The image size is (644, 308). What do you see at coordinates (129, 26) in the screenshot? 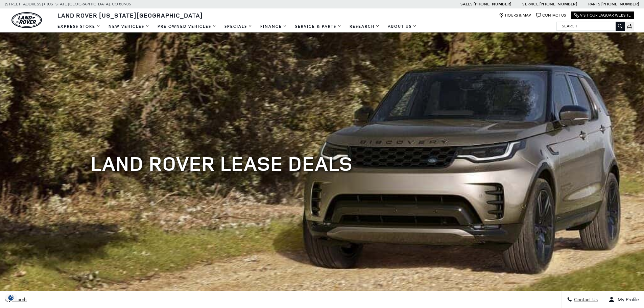
I see `a: New Vehicles` at bounding box center [129, 26].